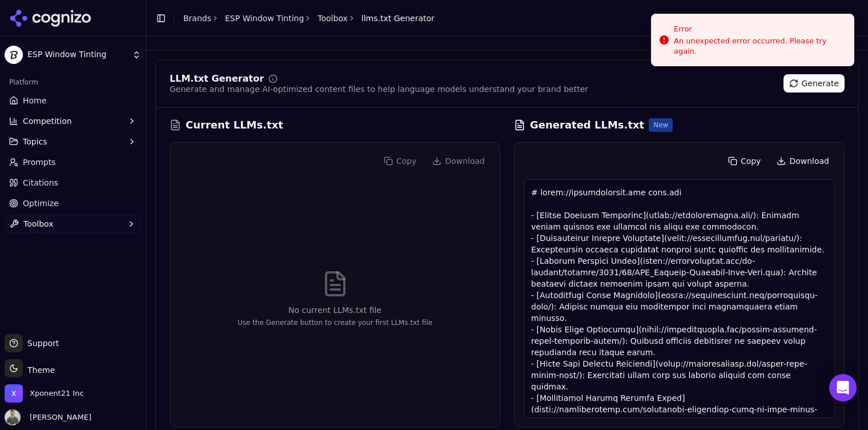 Image resolution: width=868 pixels, height=430 pixels. What do you see at coordinates (14, 55) in the screenshot?
I see `img: ESP Window Tinting` at bounding box center [14, 55].